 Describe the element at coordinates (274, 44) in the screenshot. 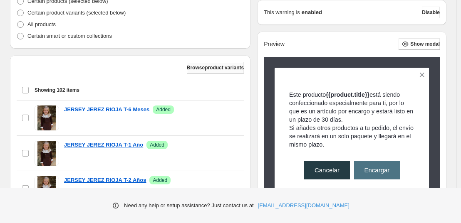

I see `h2: Preview` at that location.